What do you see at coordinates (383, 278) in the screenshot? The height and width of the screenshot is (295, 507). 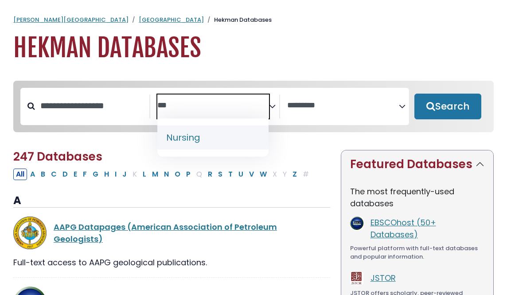 I see `a: JSTOR` at bounding box center [383, 278].